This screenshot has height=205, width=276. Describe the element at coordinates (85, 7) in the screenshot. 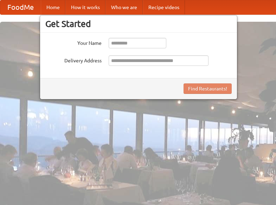

I see `a: How it works` at that location.